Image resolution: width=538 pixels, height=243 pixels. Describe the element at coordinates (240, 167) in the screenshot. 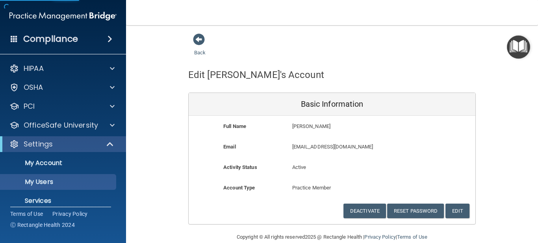

I see `b: Activity Status` at that location.